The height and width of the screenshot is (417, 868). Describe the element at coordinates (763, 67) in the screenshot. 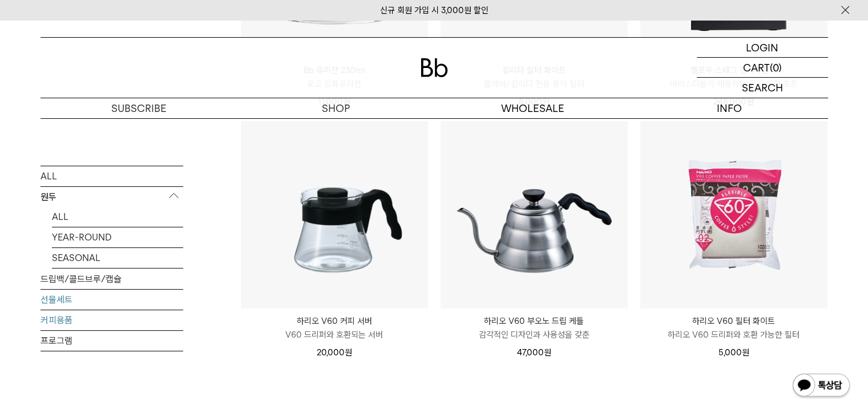

I see `a: CART (0)` at that location.